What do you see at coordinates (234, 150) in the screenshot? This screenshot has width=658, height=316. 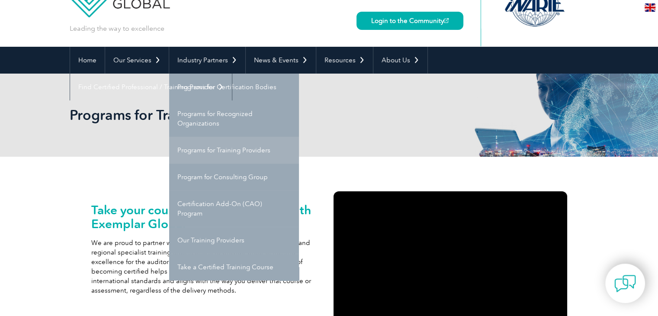 I see `a: Programs for Training Providers` at bounding box center [234, 150].